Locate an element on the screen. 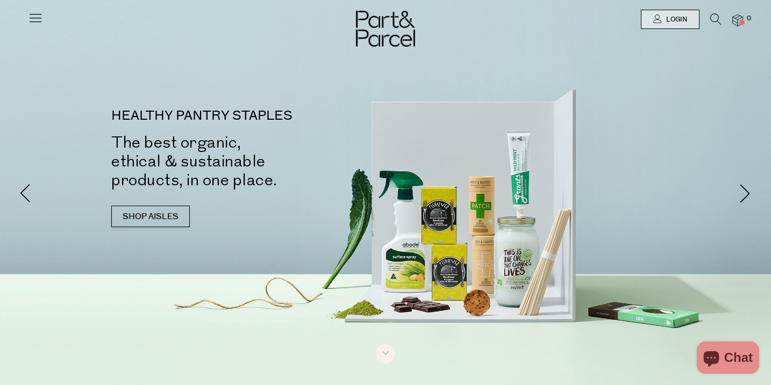  span: Login is located at coordinates (675, 19).